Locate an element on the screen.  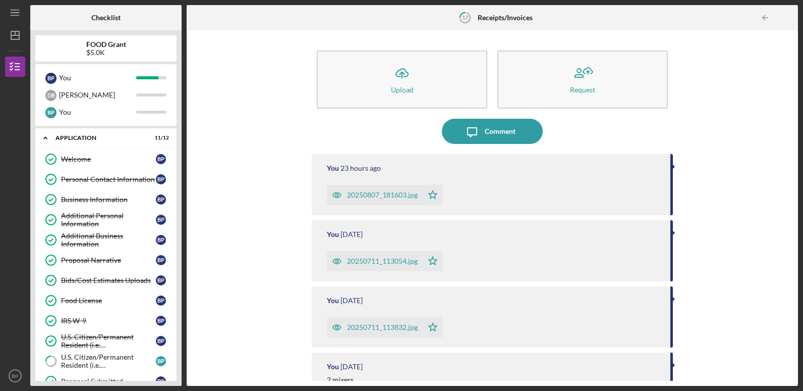
a: IRS W-9BP is located at coordinates (106, 320).